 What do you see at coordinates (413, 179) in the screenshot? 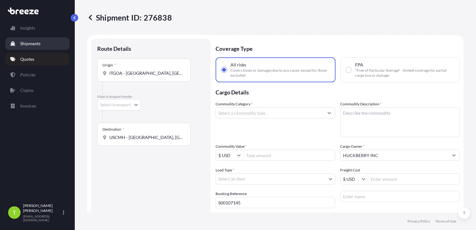
I see `input: Enter amount` at bounding box center [413, 179].